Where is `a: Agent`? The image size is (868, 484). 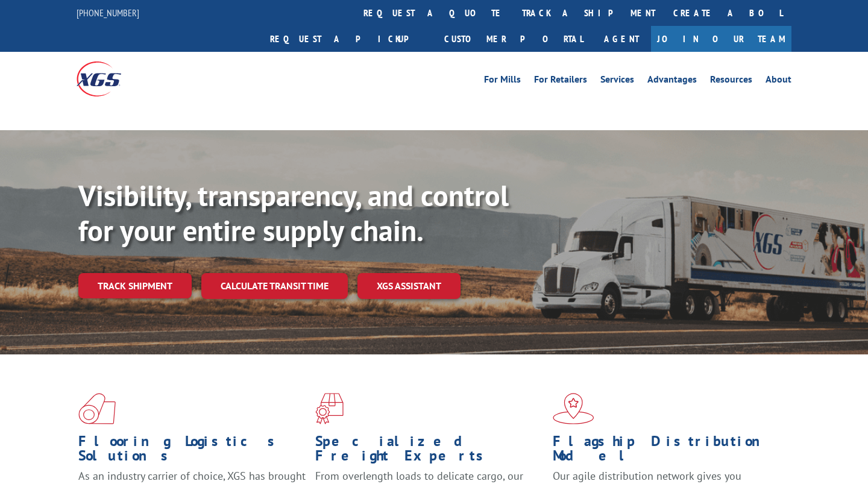
a: Agent is located at coordinates (622, 38).